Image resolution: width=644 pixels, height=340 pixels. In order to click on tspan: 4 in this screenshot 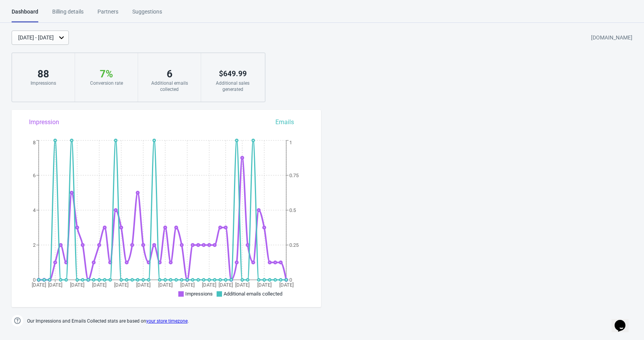, I will do `click(34, 210)`.